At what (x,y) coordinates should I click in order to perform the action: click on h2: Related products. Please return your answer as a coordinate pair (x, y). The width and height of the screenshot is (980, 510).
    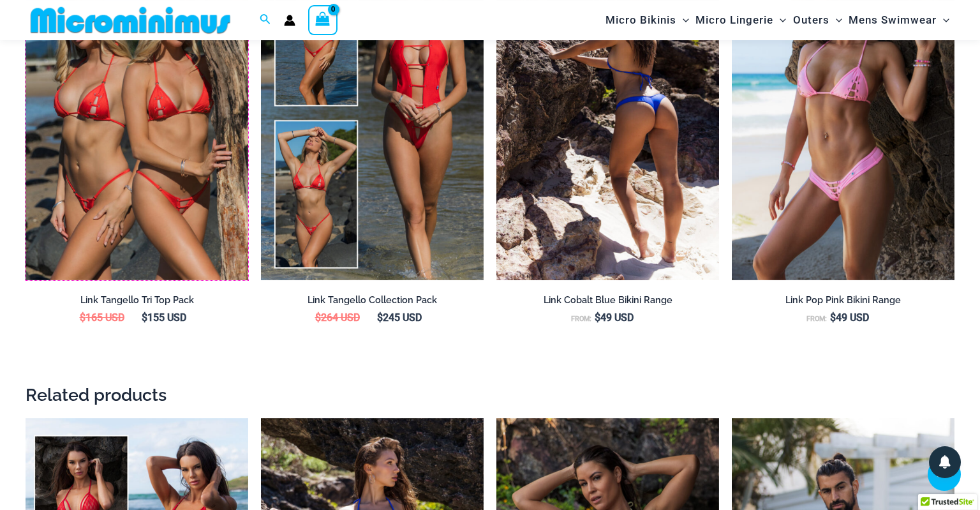
    Looking at the image, I should click on (490, 394).